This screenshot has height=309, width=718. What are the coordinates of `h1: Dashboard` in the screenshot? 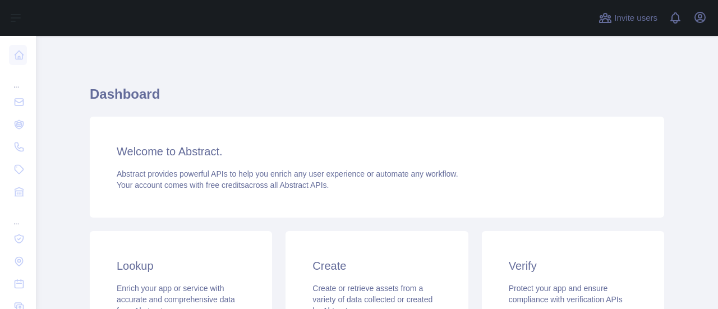 It's located at (377, 99).